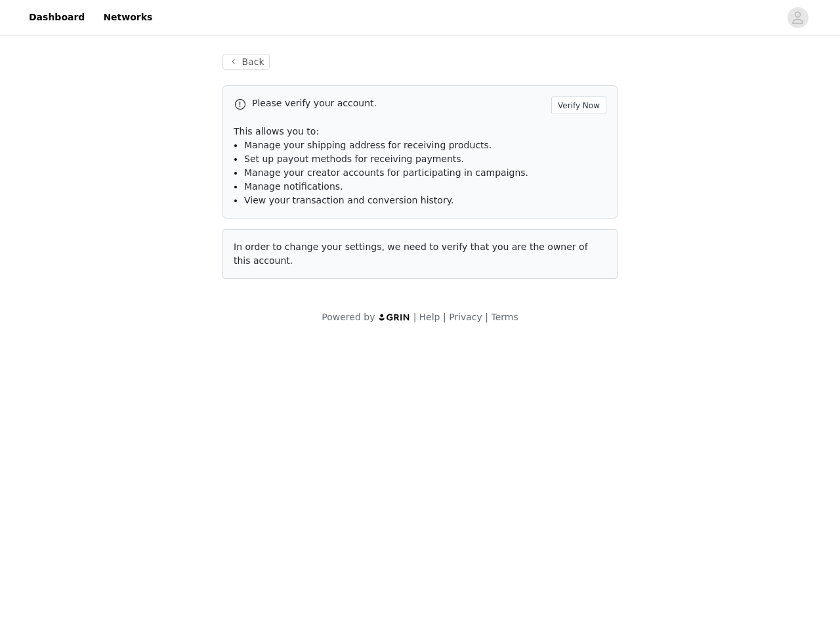 This screenshot has height=630, width=840. Describe the element at coordinates (430, 317) in the screenshot. I see `a: Help` at that location.